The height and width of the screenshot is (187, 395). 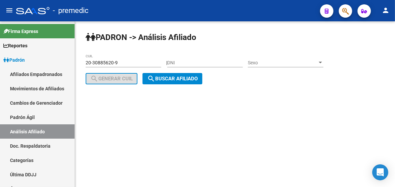 I want to click on span: Reportes, so click(x=15, y=46).